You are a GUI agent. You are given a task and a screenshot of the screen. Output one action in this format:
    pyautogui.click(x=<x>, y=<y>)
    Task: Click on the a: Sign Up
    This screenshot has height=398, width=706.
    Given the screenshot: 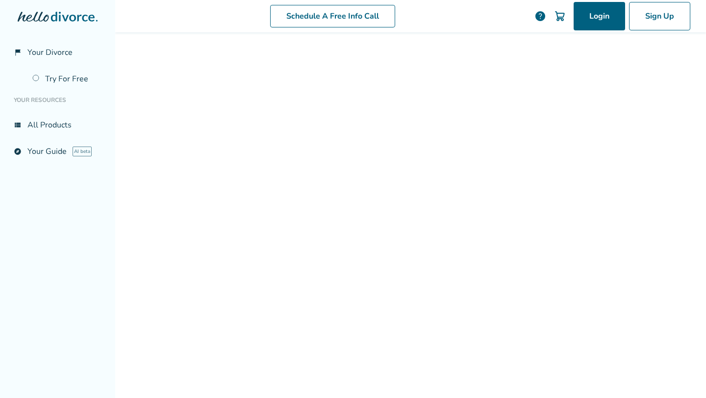 What is the action you would take?
    pyautogui.click(x=659, y=16)
    